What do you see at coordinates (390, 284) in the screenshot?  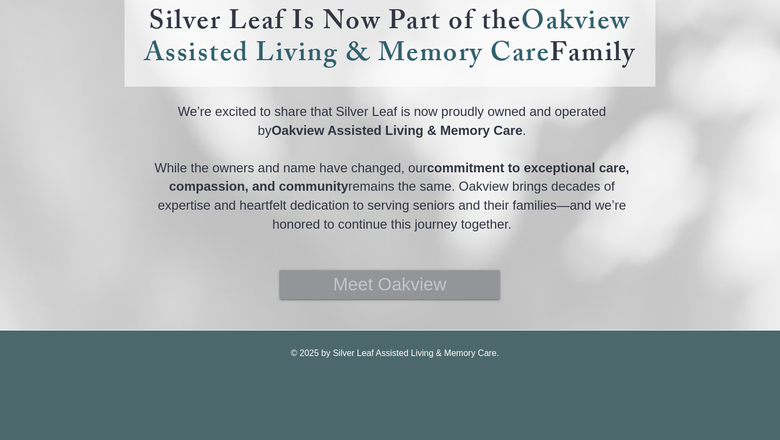 I see `a: Meet Oakview` at bounding box center [390, 284].